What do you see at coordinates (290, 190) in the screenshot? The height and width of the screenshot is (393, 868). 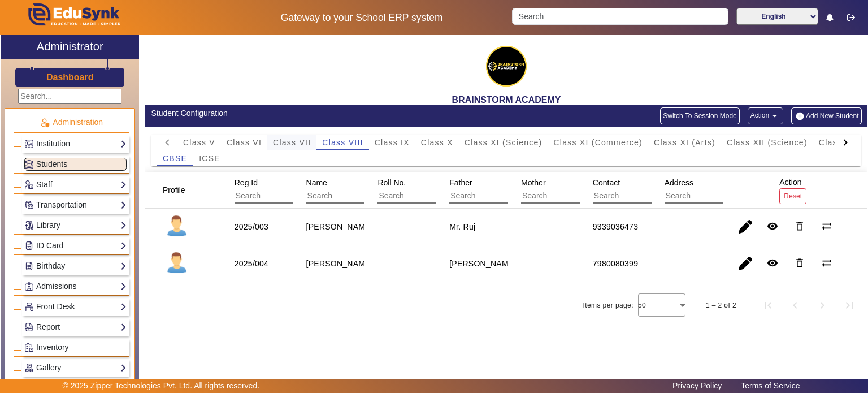 I see `div: Reg Id` at bounding box center [290, 190].